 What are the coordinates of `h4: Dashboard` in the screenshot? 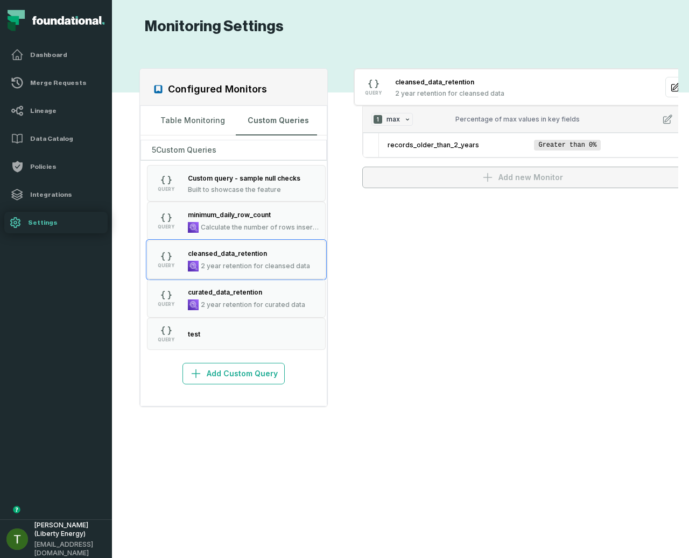 It's located at (66, 55).